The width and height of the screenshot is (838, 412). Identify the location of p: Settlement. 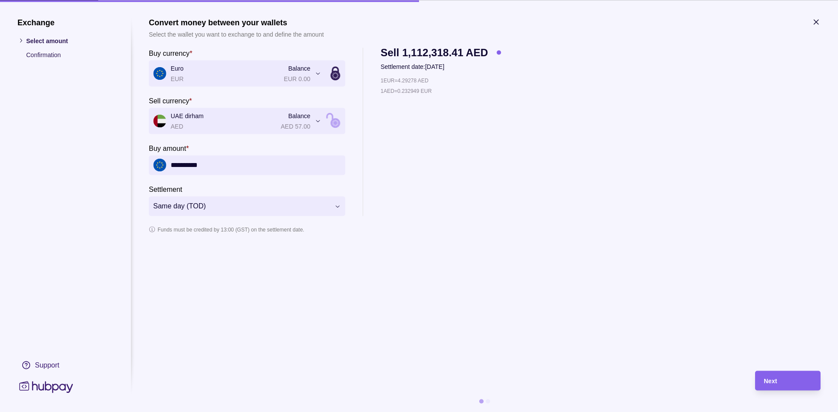
(165, 189).